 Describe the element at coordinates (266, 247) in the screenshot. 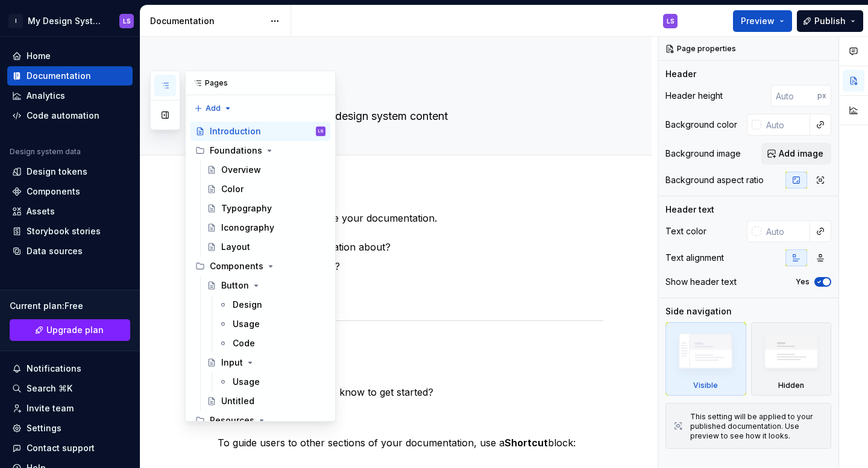

I see `a: Layout` at that location.